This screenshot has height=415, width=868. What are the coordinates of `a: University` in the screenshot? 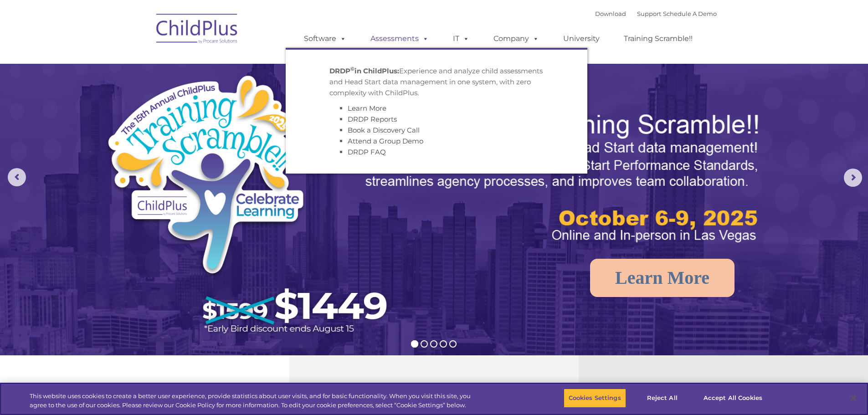 It's located at (581, 39).